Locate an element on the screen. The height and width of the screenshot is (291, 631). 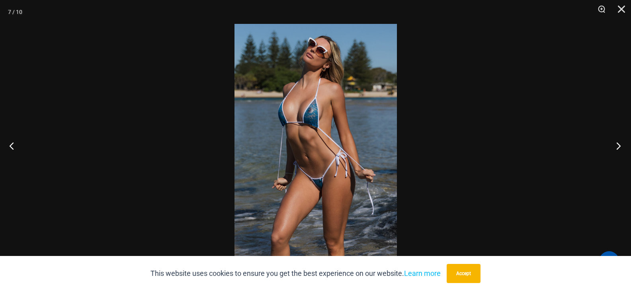
button: Next is located at coordinates (616, 146).